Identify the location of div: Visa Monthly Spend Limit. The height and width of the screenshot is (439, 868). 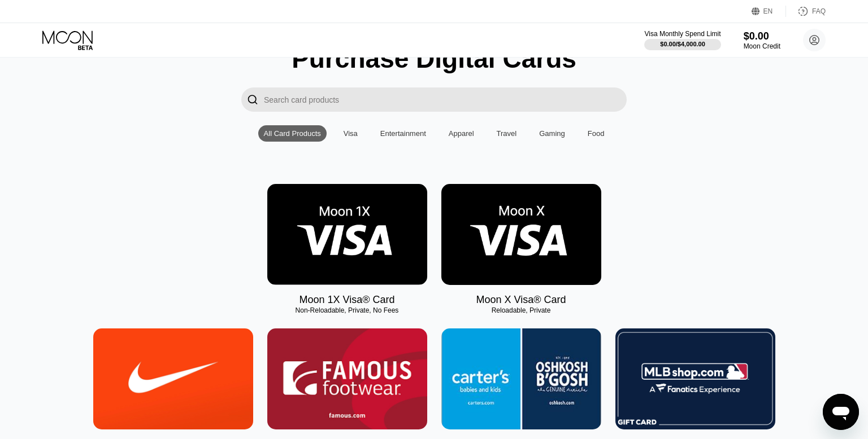
(682, 34).